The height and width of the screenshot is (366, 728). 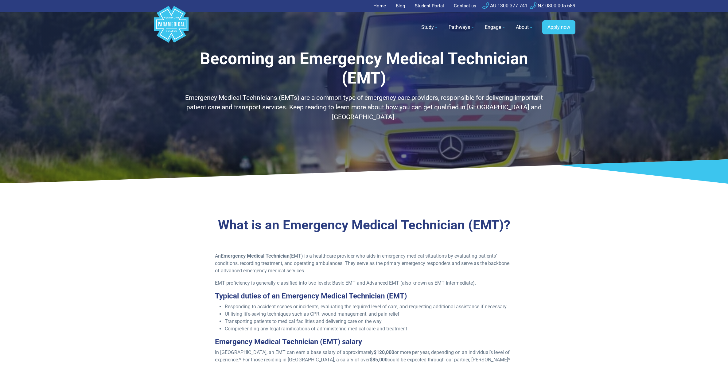 What do you see at coordinates (364, 342) in the screenshot?
I see `h3: Emergency Medical Technician (EMT) salary` at bounding box center [364, 342].